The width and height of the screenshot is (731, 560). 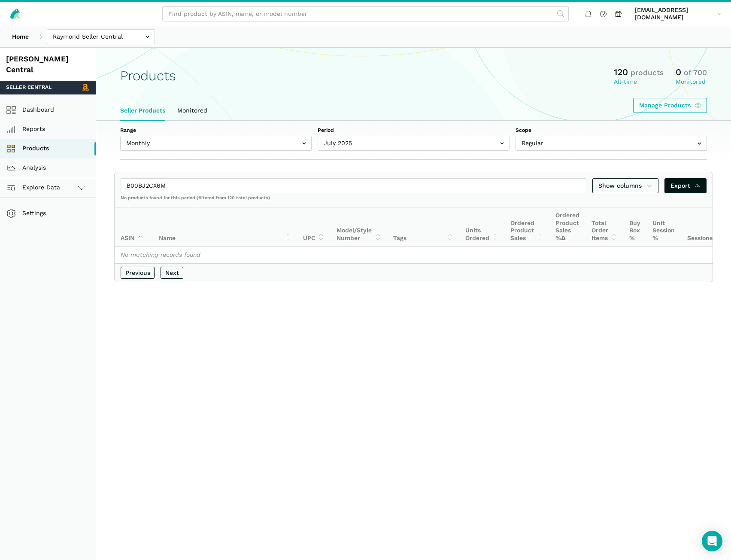 What do you see at coordinates (604, 227) in the screenshot?
I see `th: Total Order Items: activate to sort column ascending` at bounding box center [604, 227].